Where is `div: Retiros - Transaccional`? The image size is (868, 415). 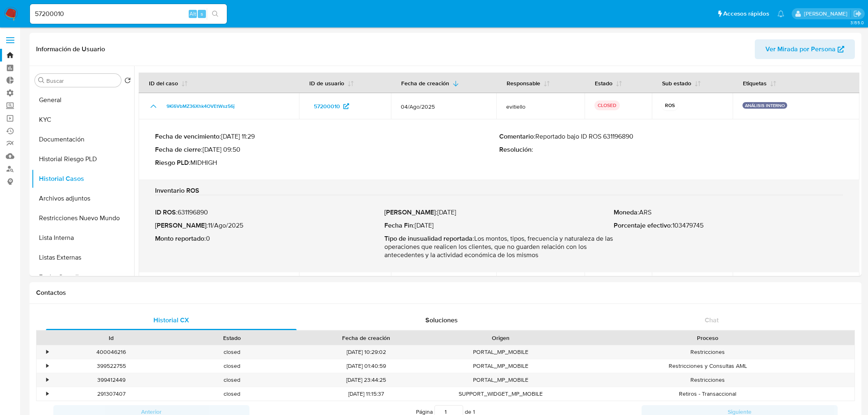 div: Retiros - Transaccional is located at coordinates (708, 394).